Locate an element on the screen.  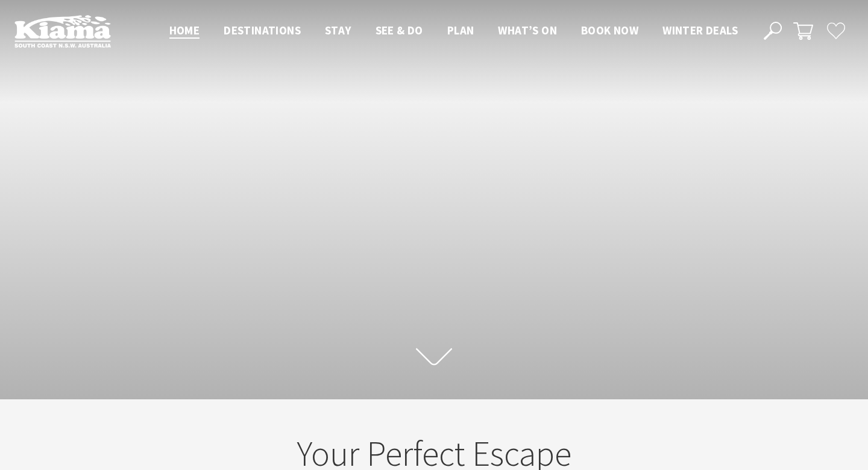
span: Winter Deals is located at coordinates (701, 30).